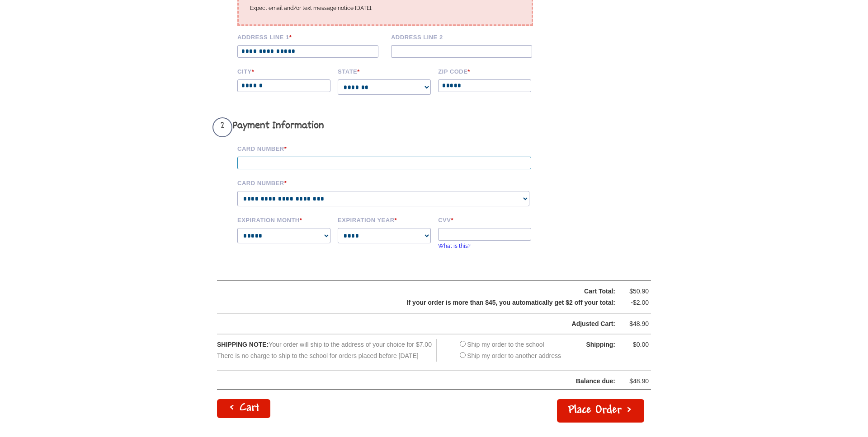 The image size is (868, 437). What do you see at coordinates (311, 36) in the screenshot?
I see `label: Address Line 1` at bounding box center [311, 36].